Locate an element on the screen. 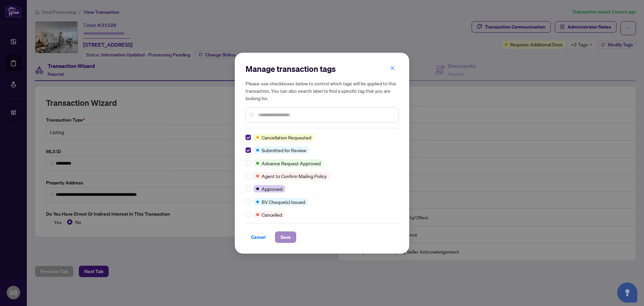  button: Open asap is located at coordinates (627, 292).